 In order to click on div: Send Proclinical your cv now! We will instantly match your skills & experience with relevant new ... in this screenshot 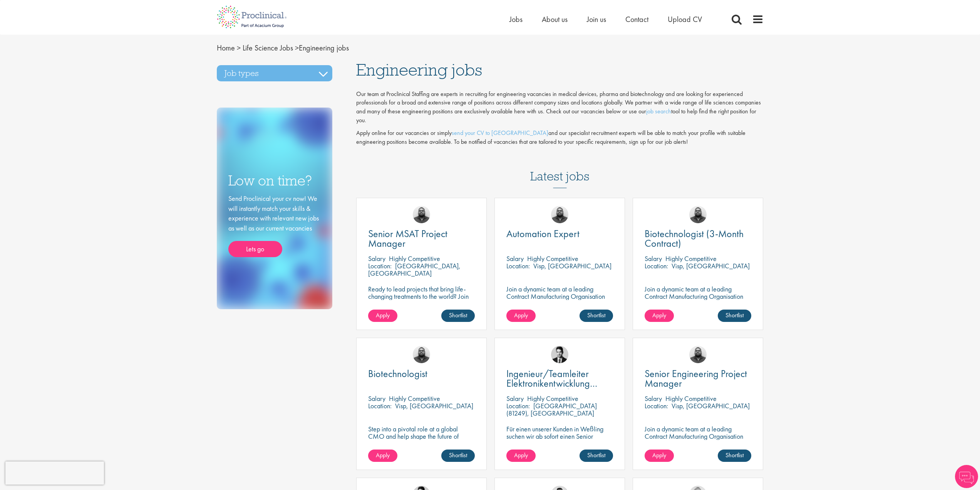, I will do `click(275, 225)`.